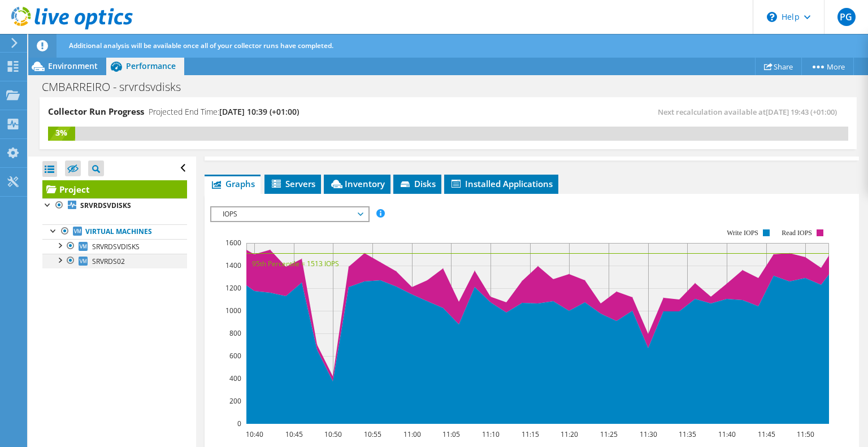  What do you see at coordinates (235, 378) in the screenshot?
I see `text: 400` at bounding box center [235, 378].